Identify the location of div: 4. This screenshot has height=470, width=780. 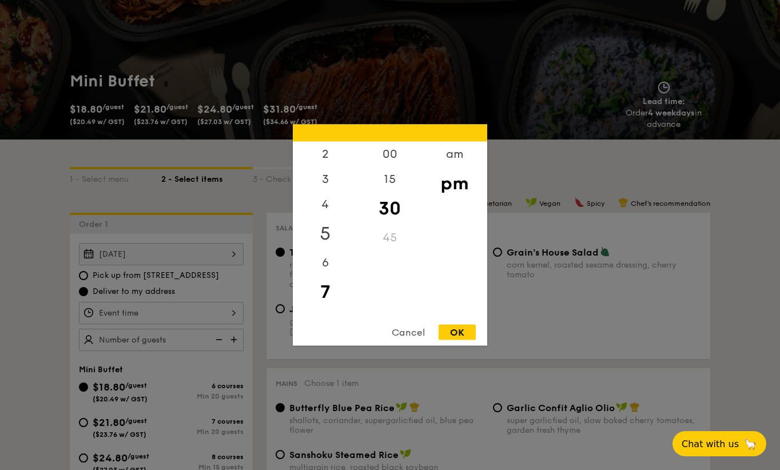
(325, 205).